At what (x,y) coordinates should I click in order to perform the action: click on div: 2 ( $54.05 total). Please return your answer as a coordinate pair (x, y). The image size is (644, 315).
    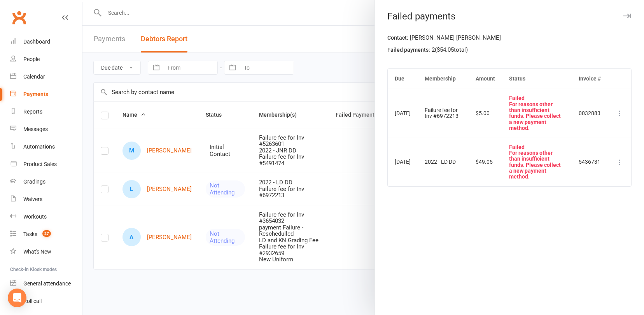
    Looking at the image, I should click on (510, 51).